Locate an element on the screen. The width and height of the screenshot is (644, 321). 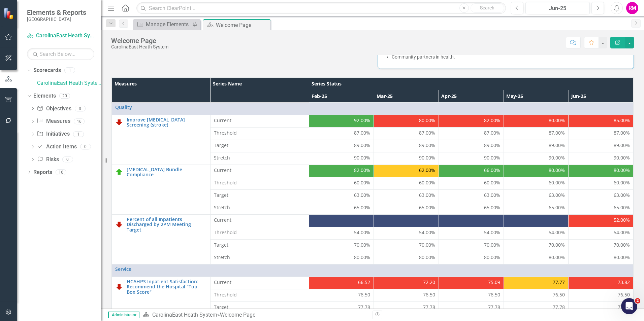
span: Elements & Reports is located at coordinates (56, 12).